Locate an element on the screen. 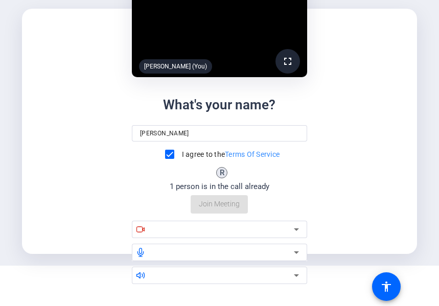  label: I agree to the is located at coordinates (230, 154).